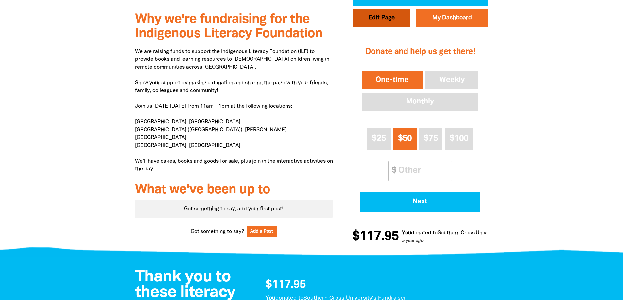 This screenshot has width=623, height=300. Describe the element at coordinates (430, 139) in the screenshot. I see `span: $75` at that location.